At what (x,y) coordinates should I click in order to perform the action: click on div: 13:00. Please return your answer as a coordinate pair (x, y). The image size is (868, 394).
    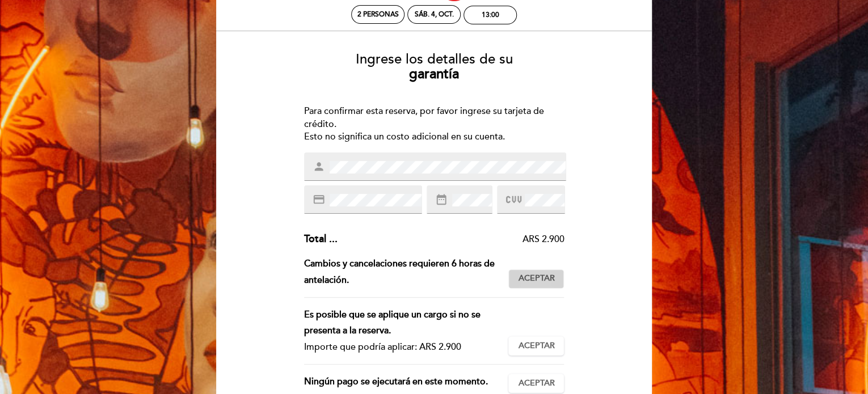
    Looking at the image, I should click on (490, 15).